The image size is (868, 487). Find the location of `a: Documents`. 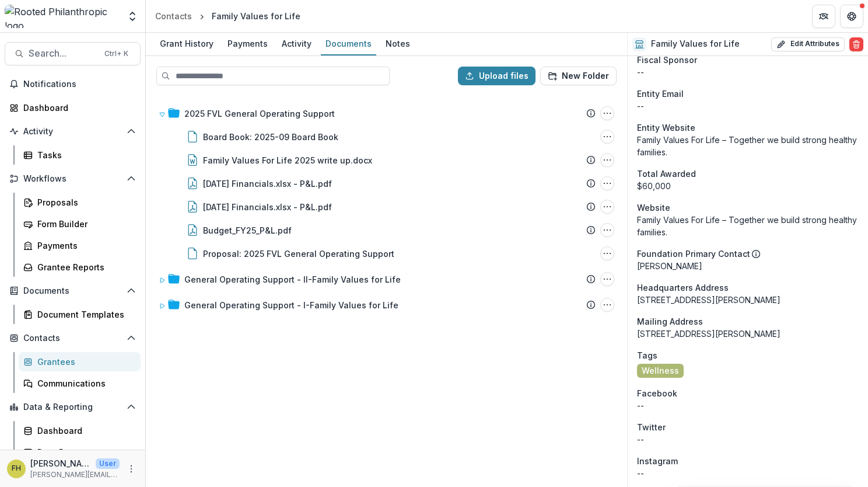

a: Documents is located at coordinates (348, 44).